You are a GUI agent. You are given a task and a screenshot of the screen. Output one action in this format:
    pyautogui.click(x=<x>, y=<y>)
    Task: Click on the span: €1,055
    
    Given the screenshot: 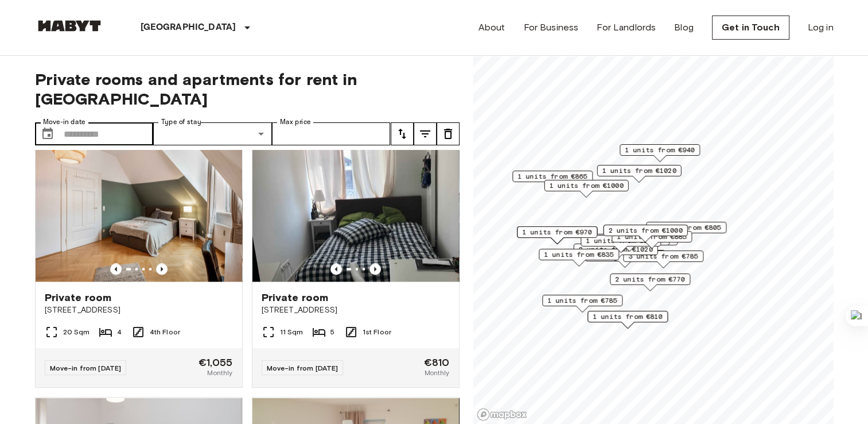 What is the action you would take?
    pyautogui.click(x=216, y=362)
    